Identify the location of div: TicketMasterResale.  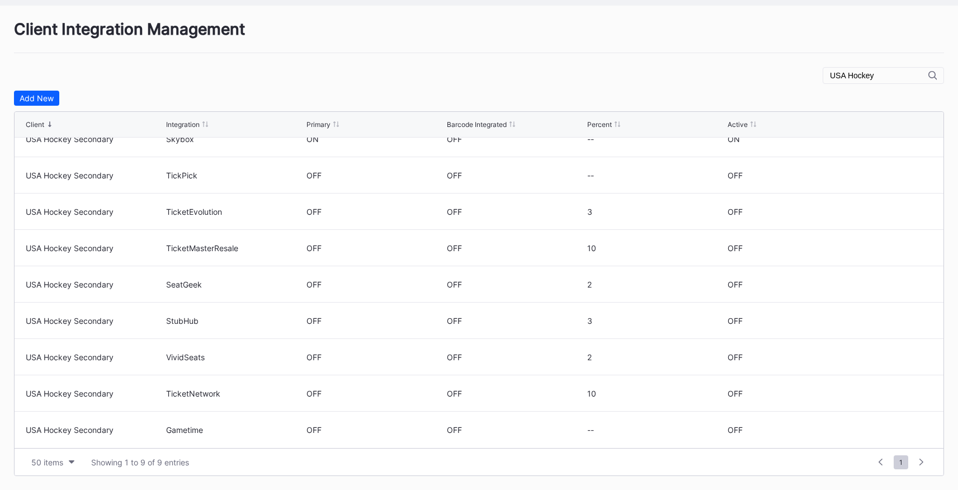
(235, 248).